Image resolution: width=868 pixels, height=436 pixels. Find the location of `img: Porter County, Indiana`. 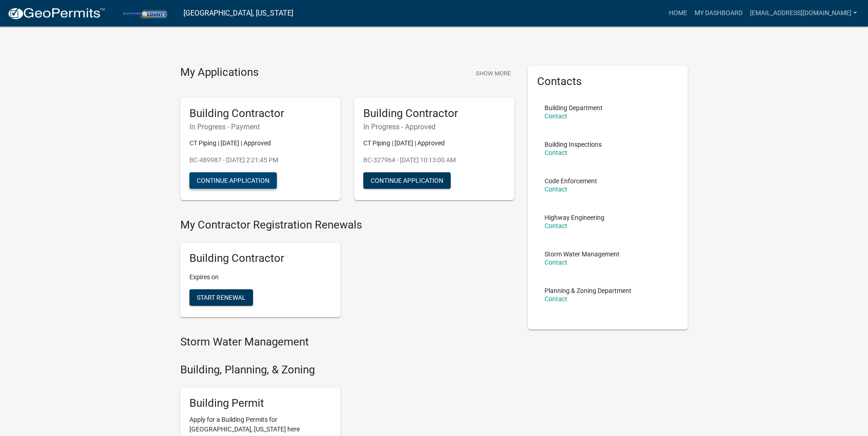

img: Porter County, Indiana is located at coordinates (144, 13).